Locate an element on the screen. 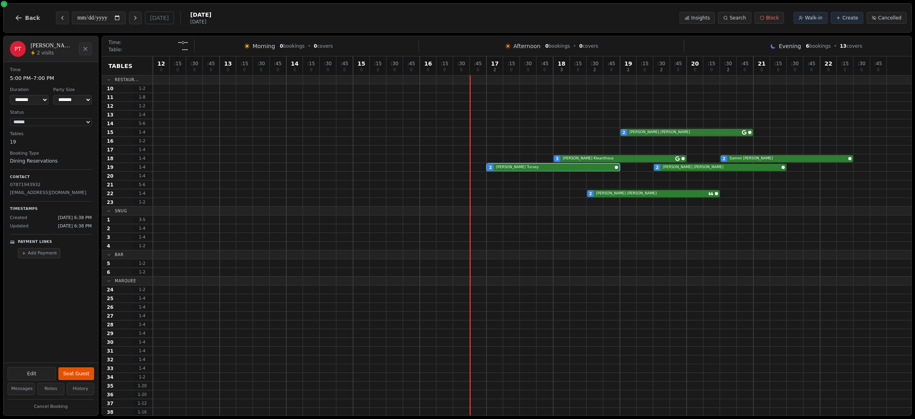  span: 12 is located at coordinates (161, 64).